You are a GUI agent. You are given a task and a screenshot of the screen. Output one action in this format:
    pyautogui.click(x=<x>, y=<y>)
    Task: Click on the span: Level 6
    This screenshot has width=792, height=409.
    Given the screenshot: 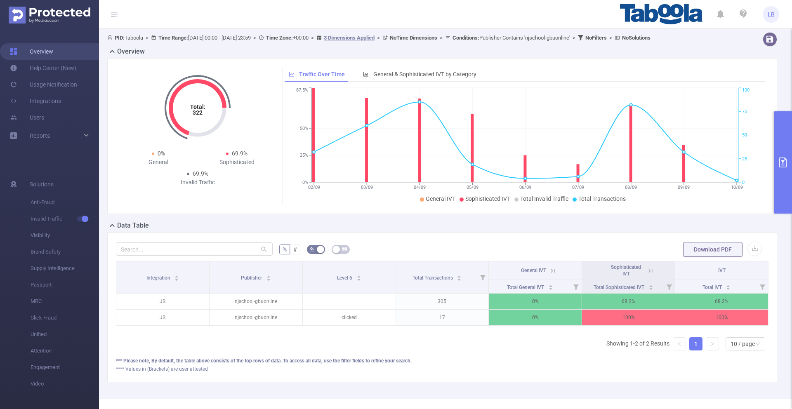 What is the action you would take?
    pyautogui.click(x=345, y=278)
    